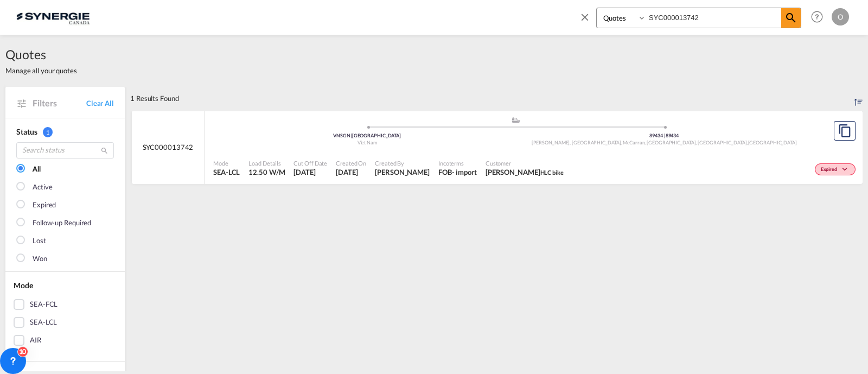  Describe the element at coordinates (792, 18) in the screenshot. I see `span: icon-magnify` at that location.